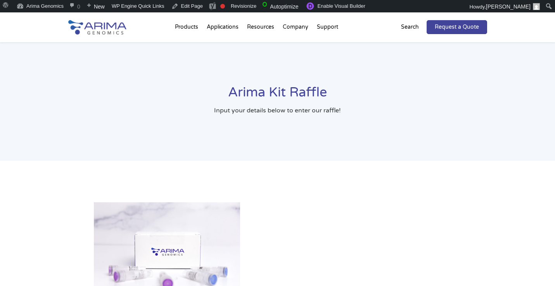 The width and height of the screenshot is (555, 286). What do you see at coordinates (457, 27) in the screenshot?
I see `a: Request a Quote` at bounding box center [457, 27].